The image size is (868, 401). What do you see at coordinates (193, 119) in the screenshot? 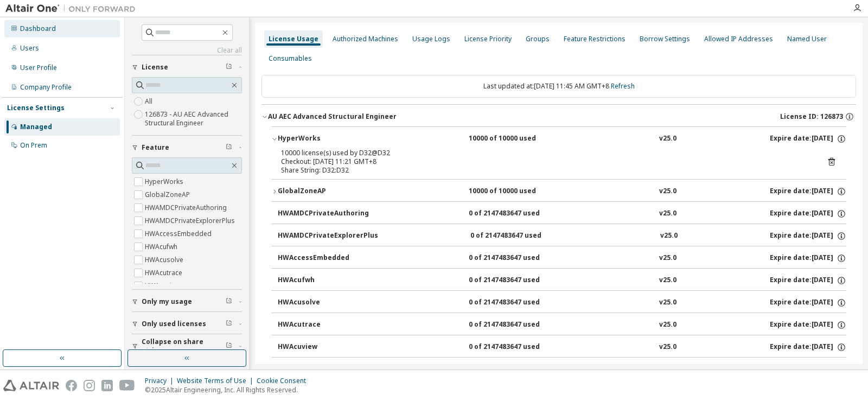
I see `label: 126873 - AU AEC Advanced Structural Engineer` at bounding box center [193, 119].